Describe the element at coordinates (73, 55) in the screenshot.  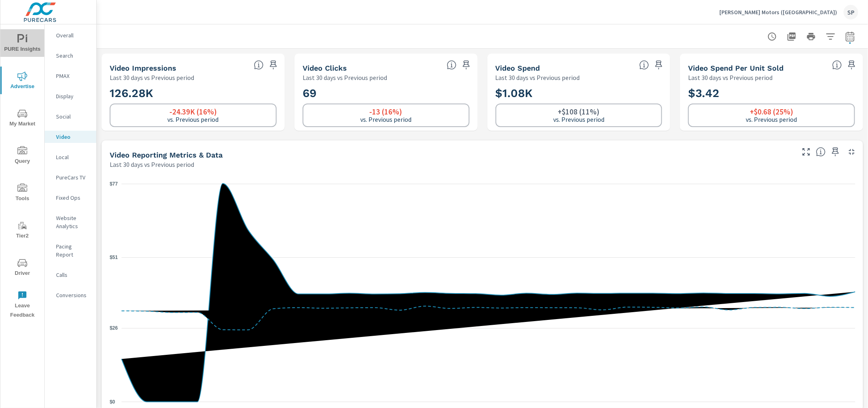
I see `p: Search` at that location.